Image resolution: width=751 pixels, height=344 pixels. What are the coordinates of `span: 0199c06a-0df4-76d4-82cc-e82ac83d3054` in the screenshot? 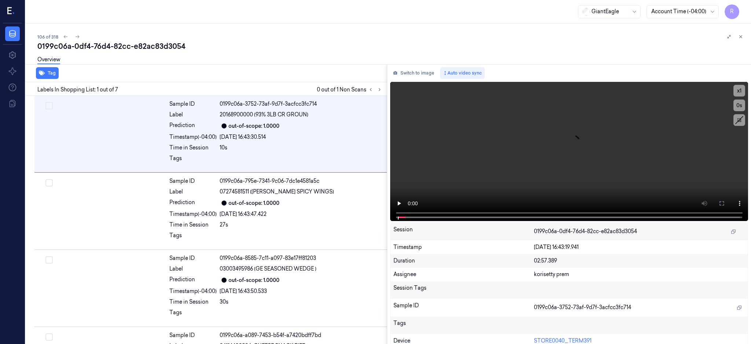 It's located at (586, 231).